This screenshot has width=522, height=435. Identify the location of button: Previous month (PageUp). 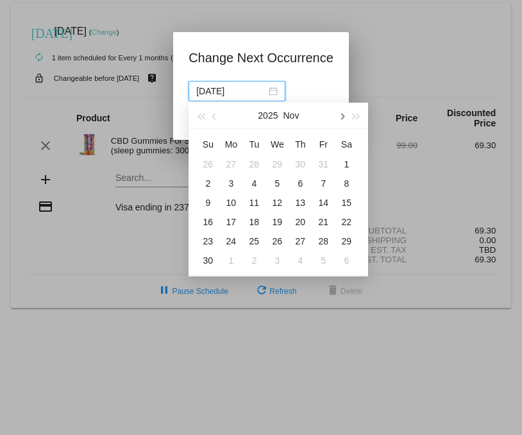
(215, 115).